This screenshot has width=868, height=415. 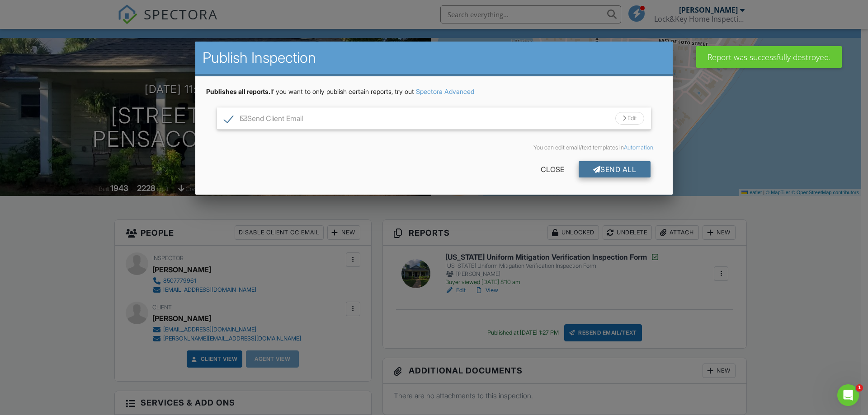 I want to click on div: Report was successfully destroyed., so click(x=769, y=57).